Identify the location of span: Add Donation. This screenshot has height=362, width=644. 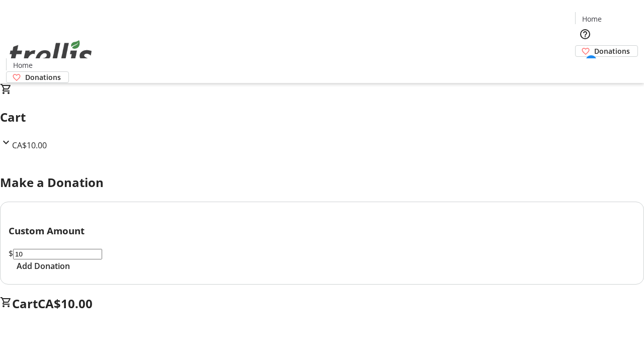
(43, 266).